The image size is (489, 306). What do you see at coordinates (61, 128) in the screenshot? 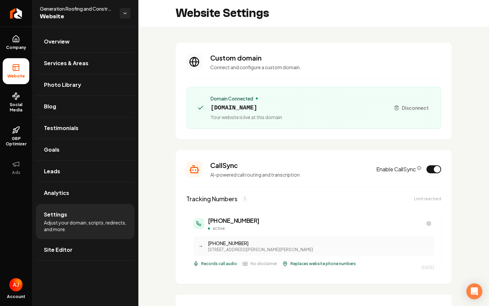
I see `span: Testimonials` at bounding box center [61, 128].